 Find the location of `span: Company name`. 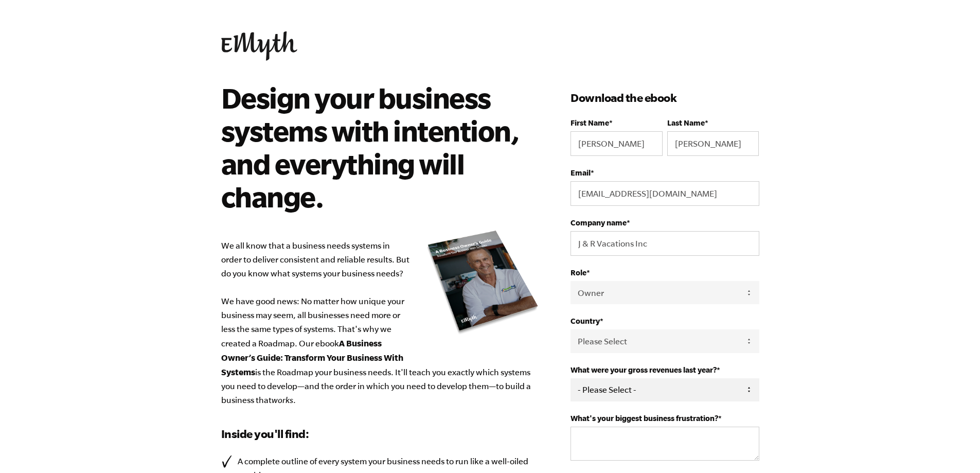

span: Company name is located at coordinates (598, 223).